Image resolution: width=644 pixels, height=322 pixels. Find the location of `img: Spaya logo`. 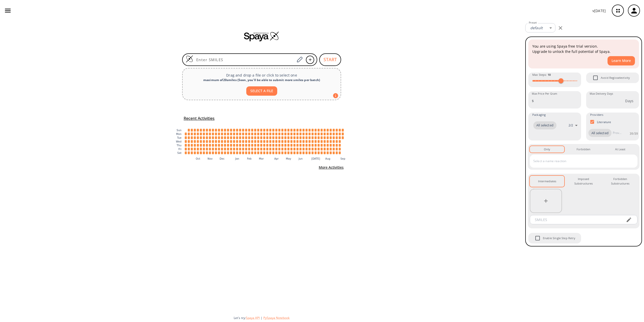

img: Spaya logo is located at coordinates (262, 36).